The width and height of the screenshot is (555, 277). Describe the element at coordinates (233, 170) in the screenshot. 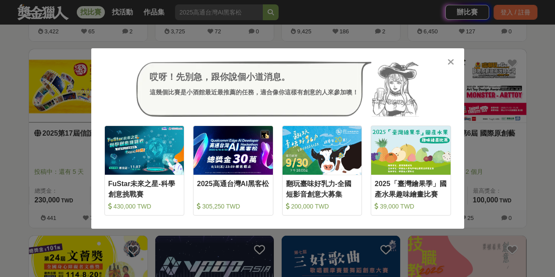

I see `a: Cover Image2025高通台灣AI黑客松 305,250 TWD` at that location.